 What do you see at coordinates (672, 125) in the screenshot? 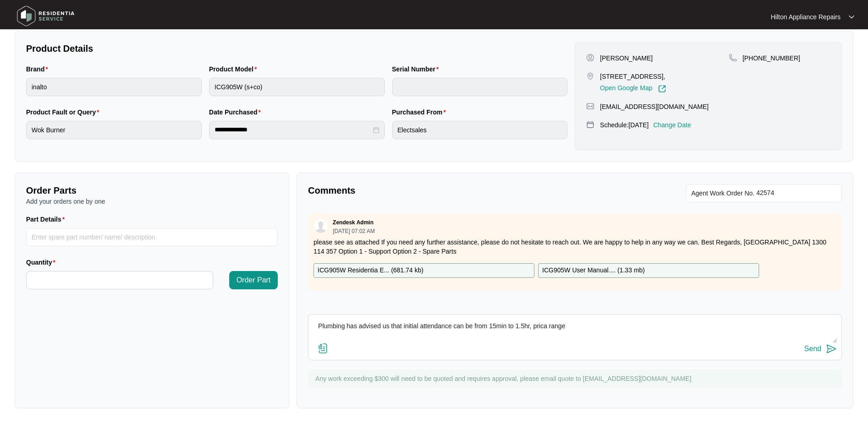
I see `p: Change Date` at bounding box center [672, 125].